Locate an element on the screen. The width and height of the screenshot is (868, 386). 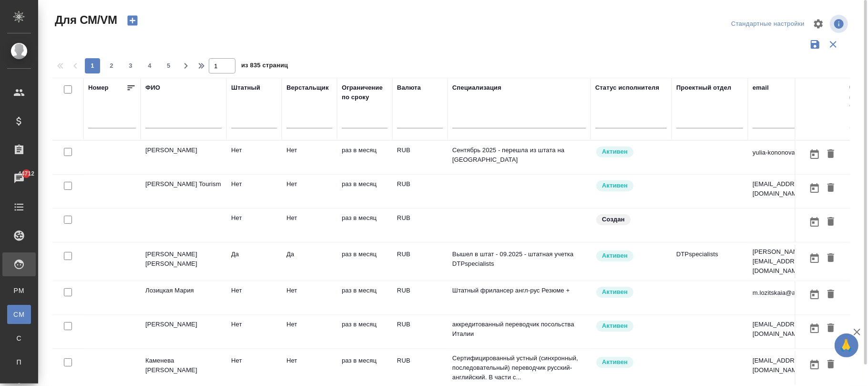
button: Сохранить фильтры is located at coordinates (815, 45).